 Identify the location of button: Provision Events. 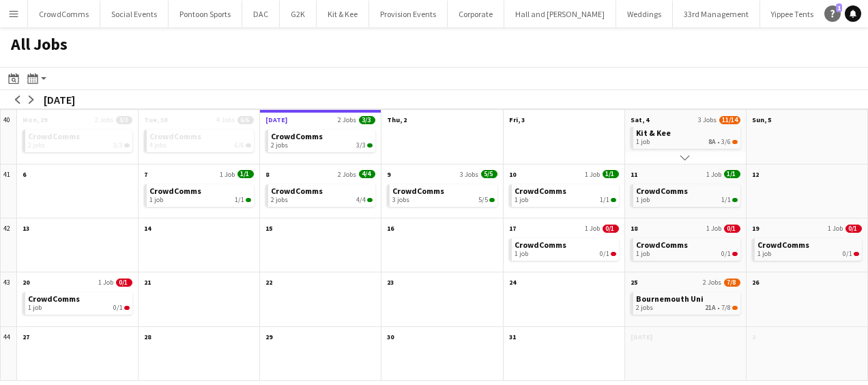
(408, 13).